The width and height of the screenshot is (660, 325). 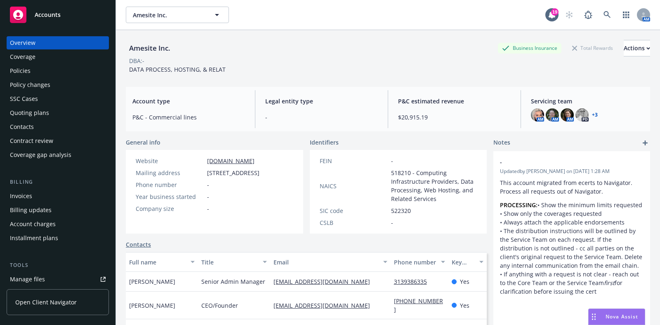 I want to click on span: Servicing team, so click(x=587, y=101).